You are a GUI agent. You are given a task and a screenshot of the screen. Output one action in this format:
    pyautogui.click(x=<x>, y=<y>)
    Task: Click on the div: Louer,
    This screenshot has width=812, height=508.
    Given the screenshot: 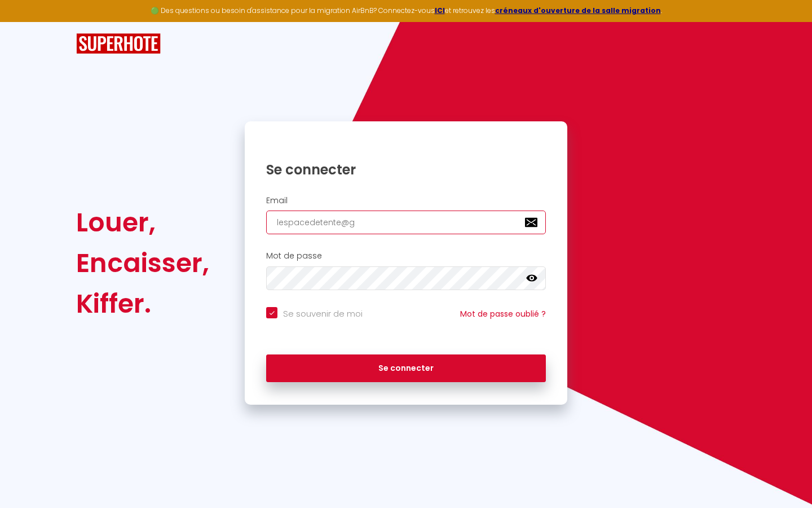 What is the action you would take?
    pyautogui.click(x=143, y=222)
    